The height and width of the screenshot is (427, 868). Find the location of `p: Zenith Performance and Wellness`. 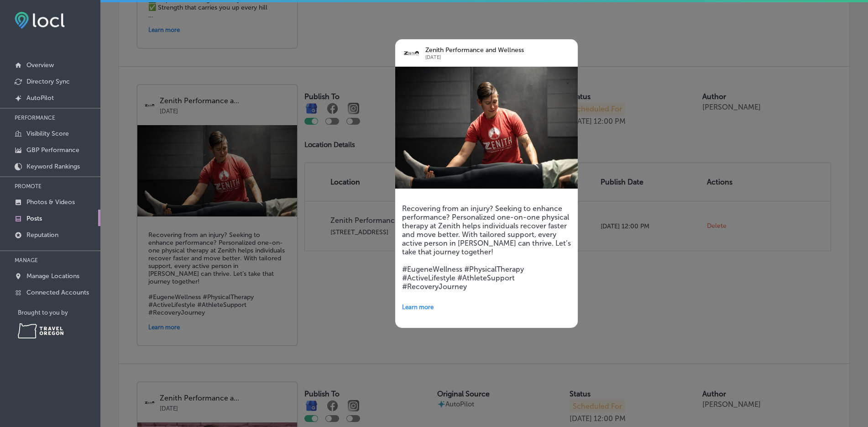

p: Zenith Performance and Wellness is located at coordinates (489, 50).